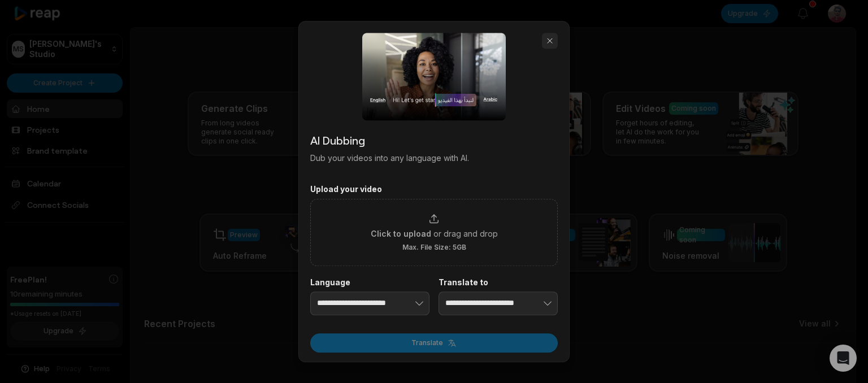 Image resolution: width=868 pixels, height=383 pixels. I want to click on span: Max. File Size: 5GB, so click(434, 247).